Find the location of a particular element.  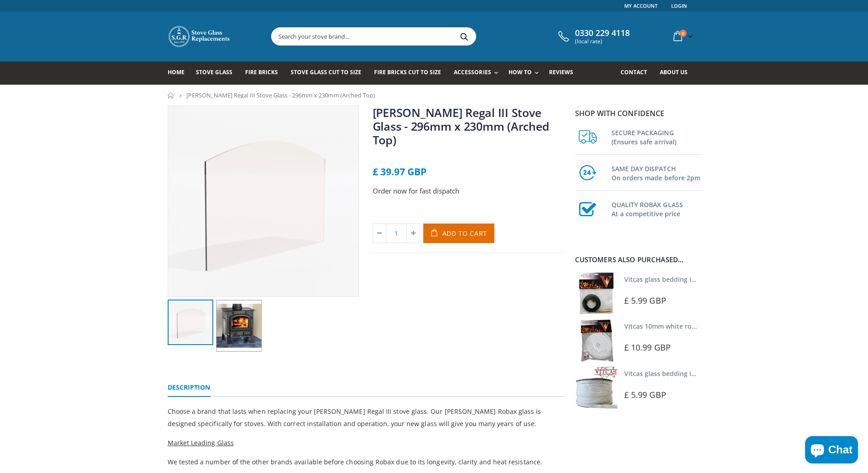

p: Shop with confidence is located at coordinates (638, 113).